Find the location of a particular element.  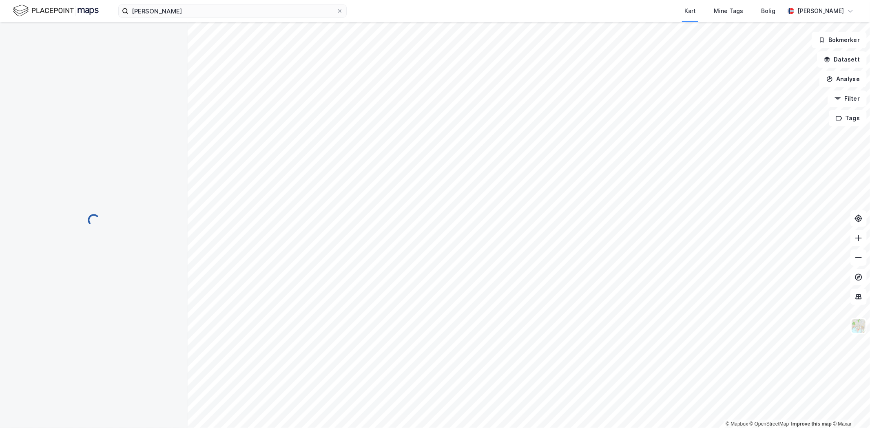

button: Tags is located at coordinates (847, 118).